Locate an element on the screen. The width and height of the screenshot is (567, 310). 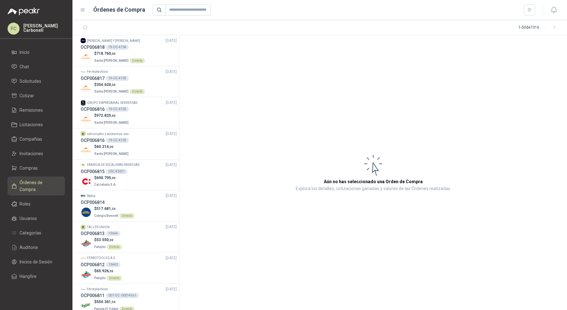
p: Explora los detalles, cotizaciones ganadas y valores de las Órdenes realizadas. is located at coordinates (373, 189).